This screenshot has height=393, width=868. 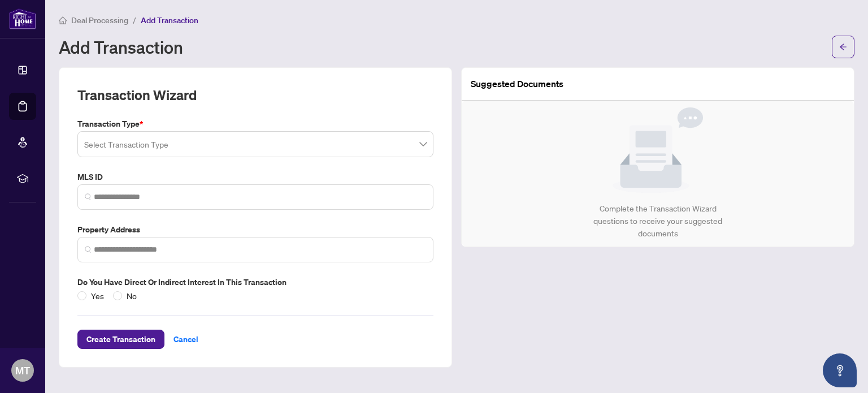 I want to click on img: logo, so click(x=23, y=19).